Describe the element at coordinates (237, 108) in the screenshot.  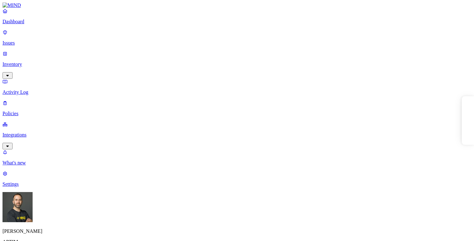
I see `a: Policies` at that location.